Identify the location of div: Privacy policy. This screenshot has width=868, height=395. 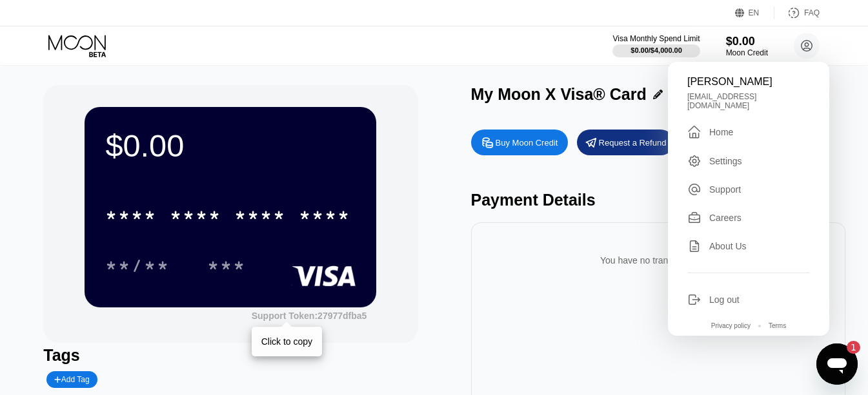
(730, 326).